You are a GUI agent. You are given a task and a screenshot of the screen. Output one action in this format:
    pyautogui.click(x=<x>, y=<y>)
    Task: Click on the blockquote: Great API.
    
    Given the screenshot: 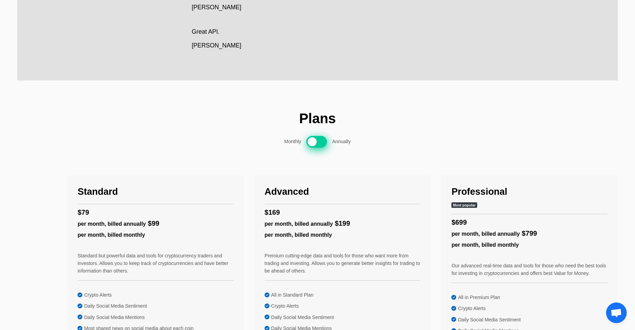 What is the action you would take?
    pyautogui.click(x=217, y=32)
    